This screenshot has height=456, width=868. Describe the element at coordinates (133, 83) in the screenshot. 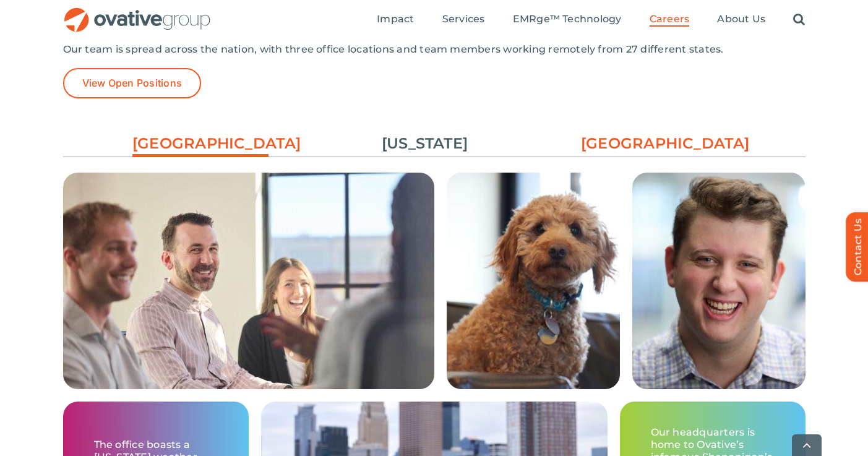

I see `span: View Open Positions` at that location.